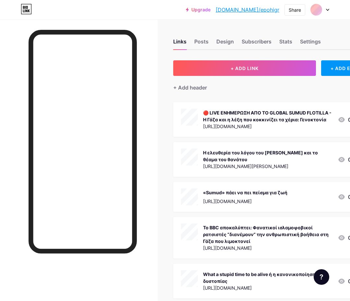  What do you see at coordinates (267, 278) in the screenshot?
I see `div: What a stupid time to be alive ή η κανονικοποίηση της δυστοπίας` at bounding box center [267, 278].